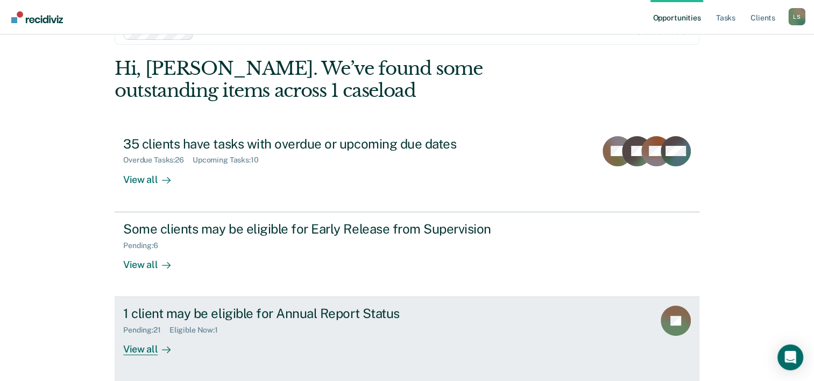 This screenshot has width=814, height=381. Describe the element at coordinates (312, 313) in the screenshot. I see `div: 1 client may be eligible for Annual Report Status` at that location.